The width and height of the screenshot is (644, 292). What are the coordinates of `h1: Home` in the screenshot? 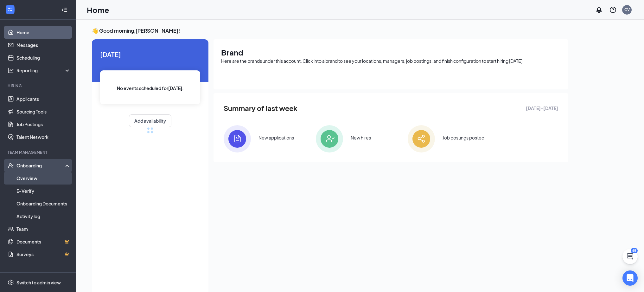 It's located at (98, 10).